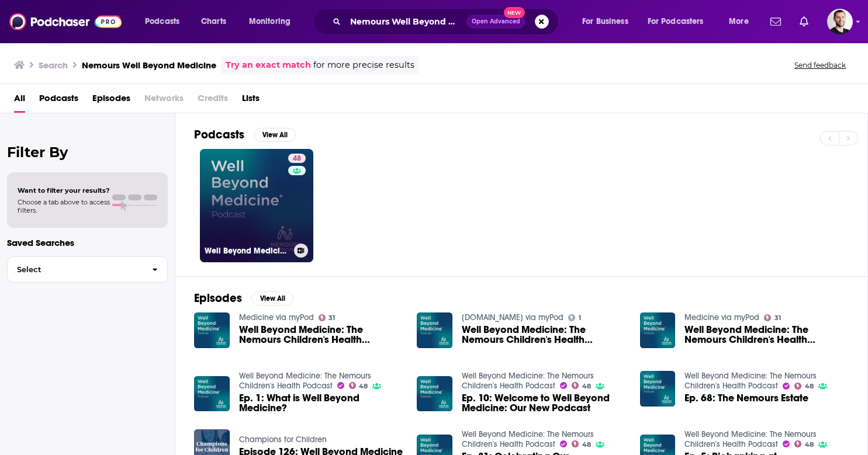  What do you see at coordinates (658, 389) in the screenshot?
I see `img: Ep. 68: The Nemours Estate` at bounding box center [658, 389].